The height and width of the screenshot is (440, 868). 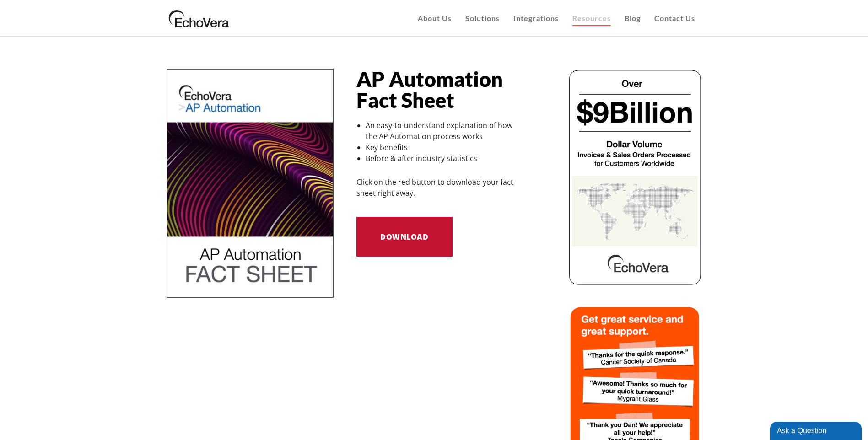 I want to click on li: Key benefits, so click(x=445, y=147).